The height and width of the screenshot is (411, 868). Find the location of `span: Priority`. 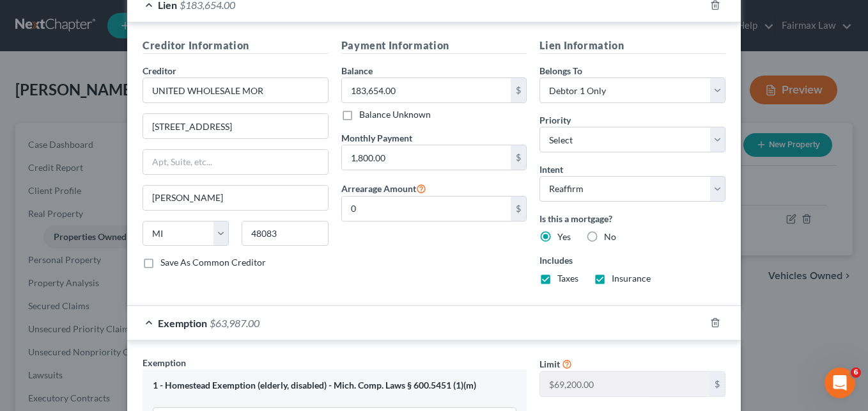

span: Priority is located at coordinates (555, 120).